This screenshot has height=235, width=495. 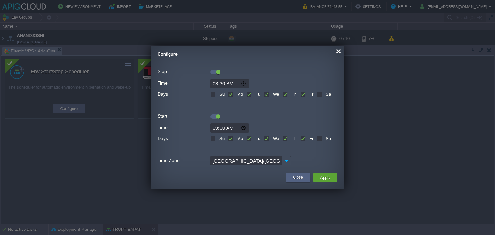 I want to click on label: Time Zone, so click(x=184, y=160).